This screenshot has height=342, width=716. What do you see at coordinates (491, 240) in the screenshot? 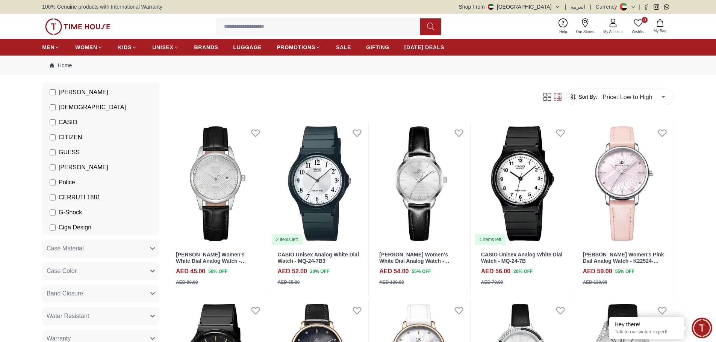
I see `div: 1 items left` at bounding box center [491, 240].